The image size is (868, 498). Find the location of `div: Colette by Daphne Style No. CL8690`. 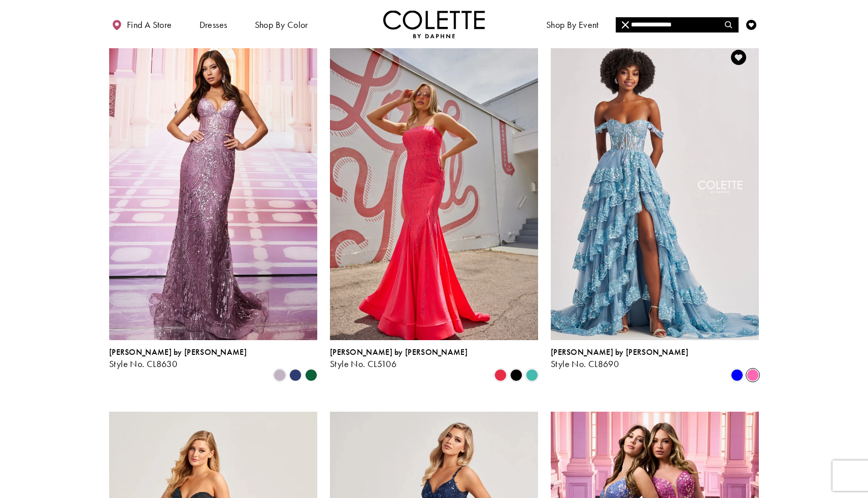

div: Colette by Daphne Style No. CL8690 is located at coordinates (620, 358).